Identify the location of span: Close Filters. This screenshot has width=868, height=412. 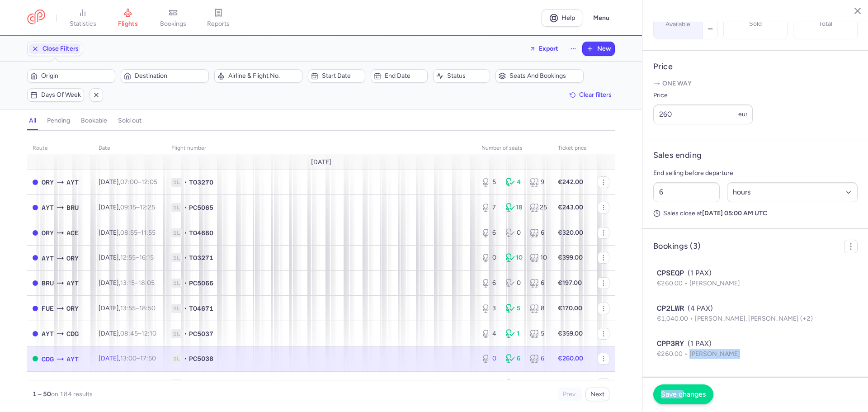
(61, 49).